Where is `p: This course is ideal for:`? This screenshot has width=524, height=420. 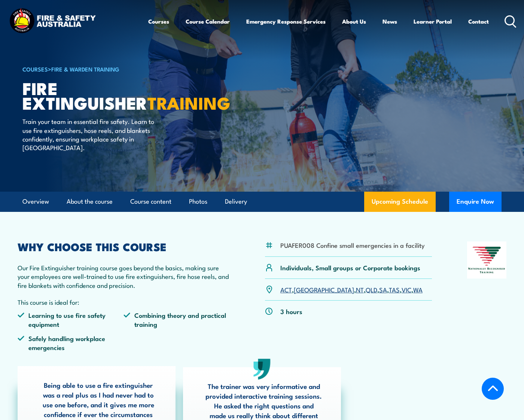
p: This course is ideal for: is located at coordinates (124, 302).